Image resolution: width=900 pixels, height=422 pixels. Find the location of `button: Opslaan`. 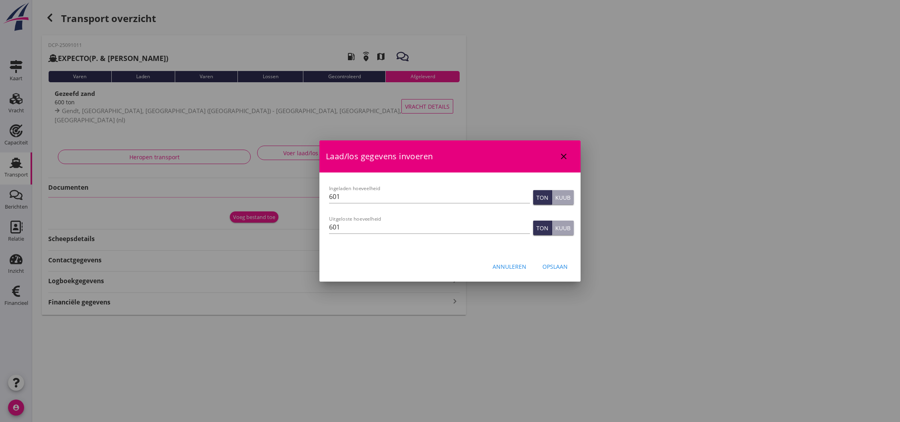

button: Opslaan is located at coordinates (555, 267).